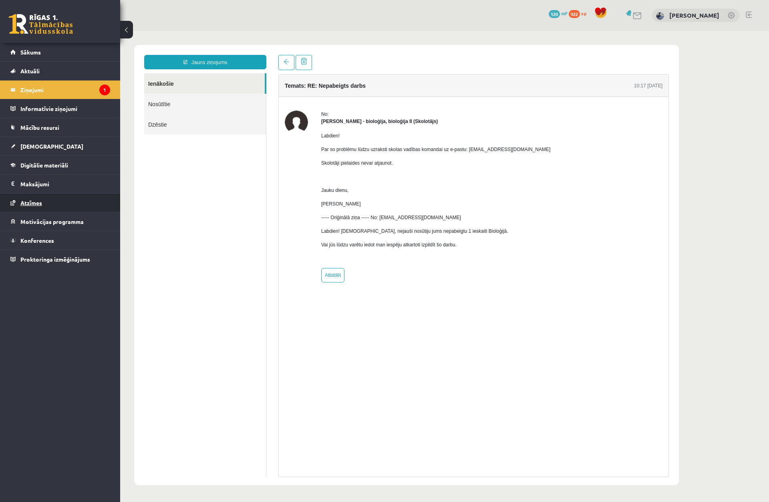 The image size is (769, 502). Describe the element at coordinates (55, 259) in the screenshot. I see `span: Proktoringa izmēģinājums` at that location.